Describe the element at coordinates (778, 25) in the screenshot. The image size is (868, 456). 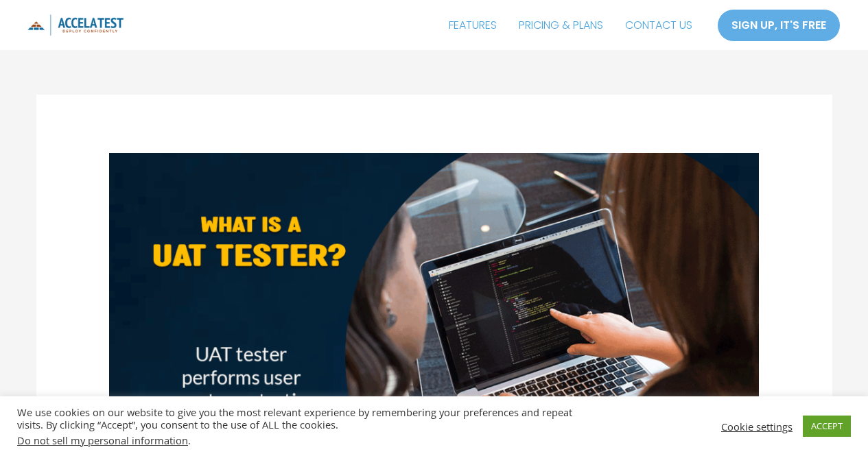
I see `a: SIGN UP, IT'S FREE` at that location.